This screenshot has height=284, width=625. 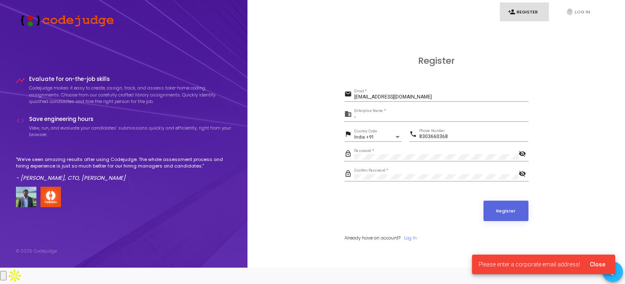 I want to click on i: fingerprint, so click(x=570, y=12).